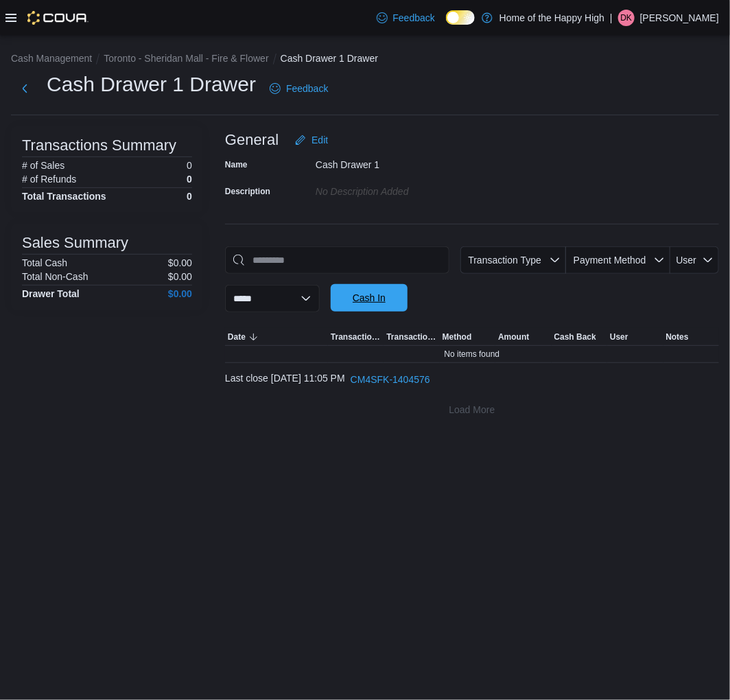  Describe the element at coordinates (277, 337) in the screenshot. I see `button: Date` at that location.